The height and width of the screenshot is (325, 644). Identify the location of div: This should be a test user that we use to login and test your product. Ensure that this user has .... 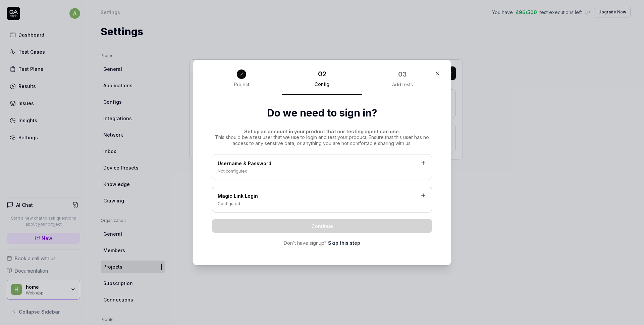
(322, 137).